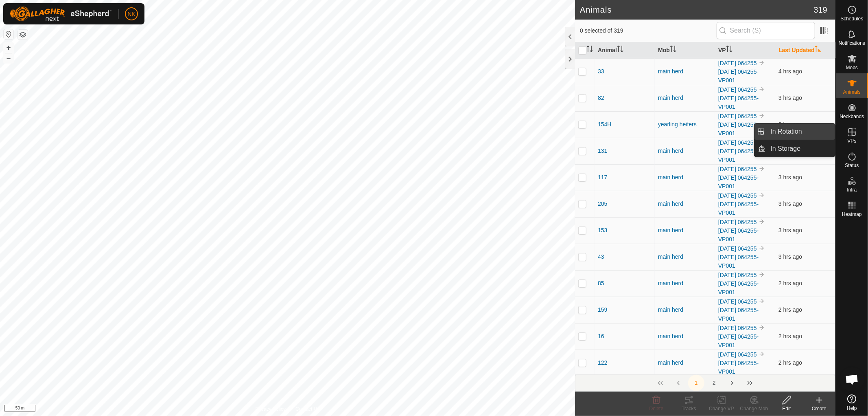 This screenshot has width=868, height=416. Describe the element at coordinates (722, 409) in the screenshot. I see `div: Change VP` at that location.